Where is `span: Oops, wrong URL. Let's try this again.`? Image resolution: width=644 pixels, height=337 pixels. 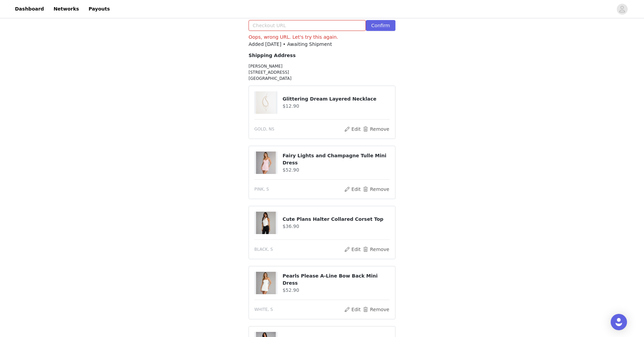
span: Oops, wrong URL. Let's try this again. is located at coordinates (294, 37).